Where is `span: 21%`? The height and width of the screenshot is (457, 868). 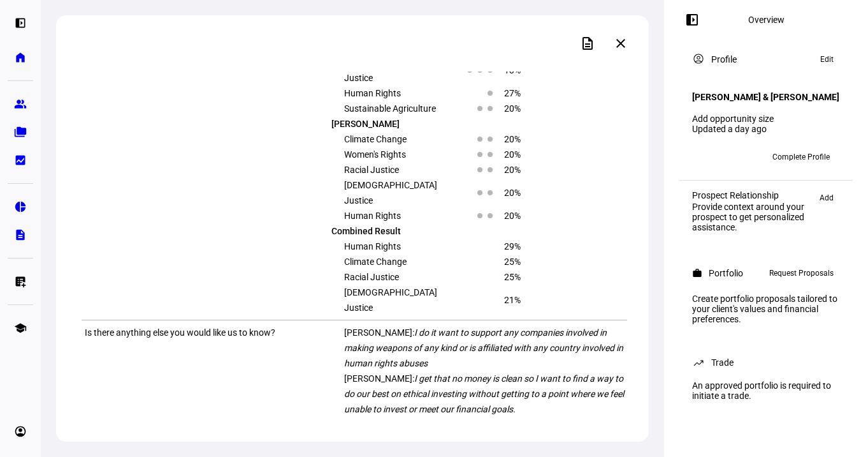
span: 21% is located at coordinates (512, 300).